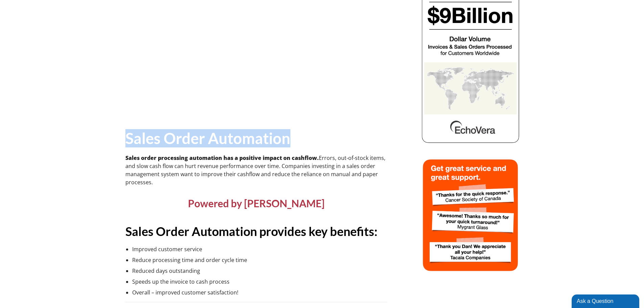  I want to click on strong: Sales Order Automation provides key benefits:, so click(251, 231).